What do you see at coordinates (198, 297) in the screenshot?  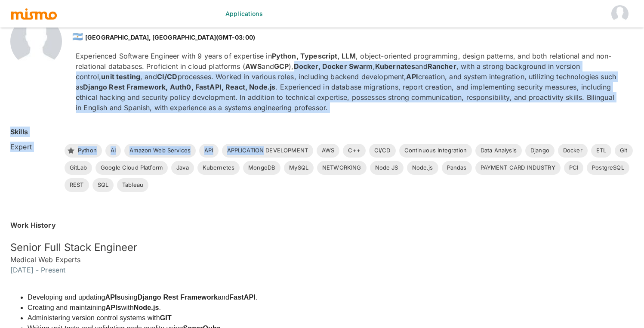 I see `strong: Framework` at bounding box center [198, 297].